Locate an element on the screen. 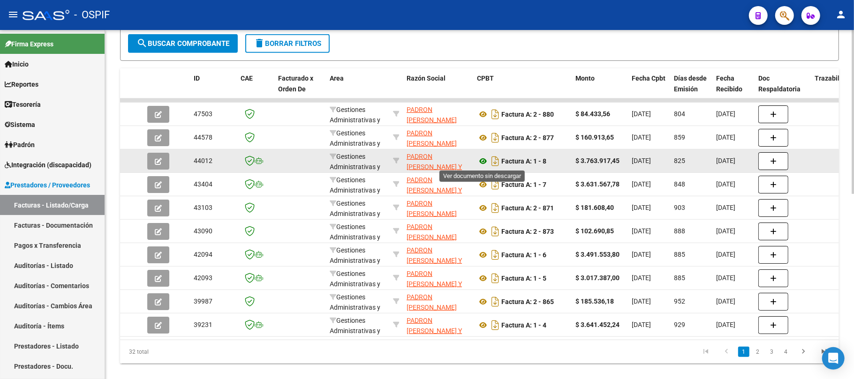 Image resolution: width=854 pixels, height=379 pixels. strong: Factura A: 2 - 865 is located at coordinates (527, 302).